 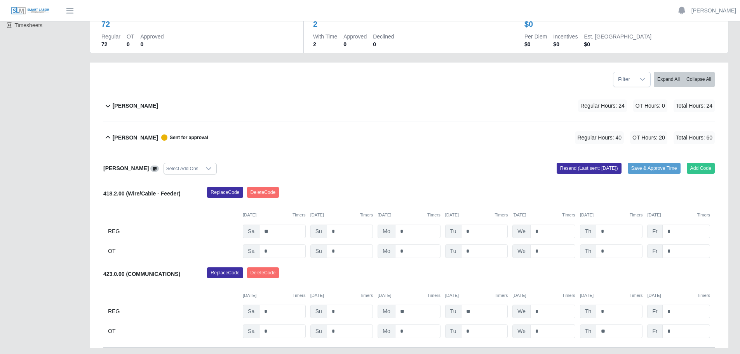 I want to click on span: Regular Hours: 40, so click(x=599, y=137).